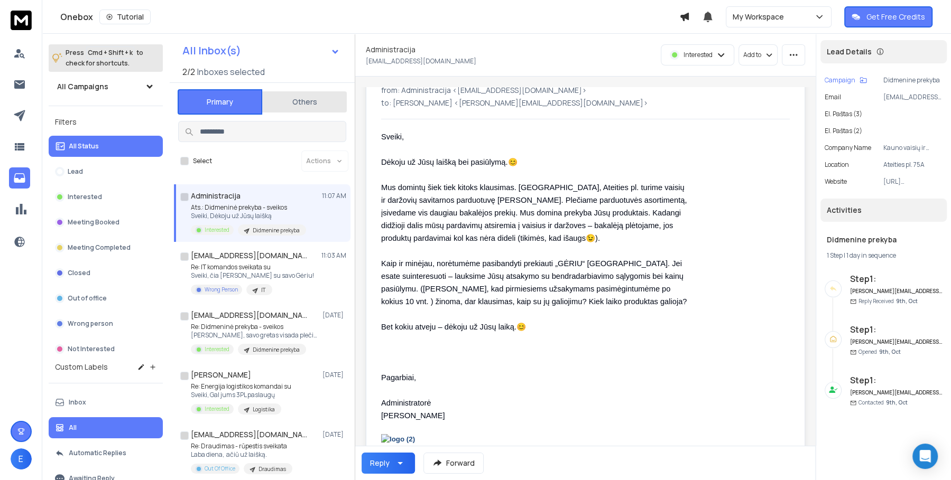 This screenshot has height=480, width=951. I want to click on p: Re: Didmeninė prekyba - sveikos, so click(254, 327).